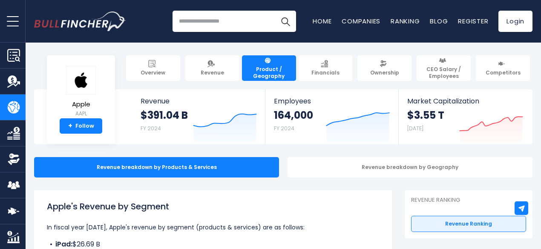  I want to click on span: Market Capitalization, so click(465, 101).